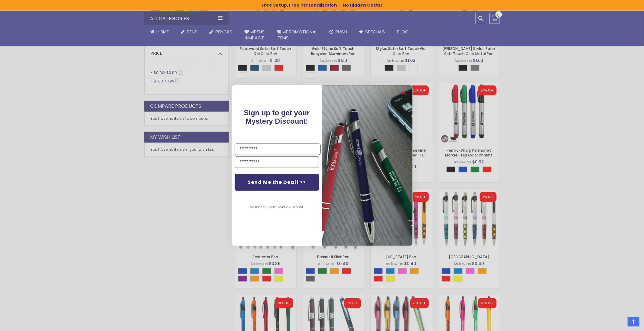 This screenshot has height=331, width=644. What do you see at coordinates (277, 117) in the screenshot?
I see `span: Sign up to get your Mystery Discount` at bounding box center [277, 117].